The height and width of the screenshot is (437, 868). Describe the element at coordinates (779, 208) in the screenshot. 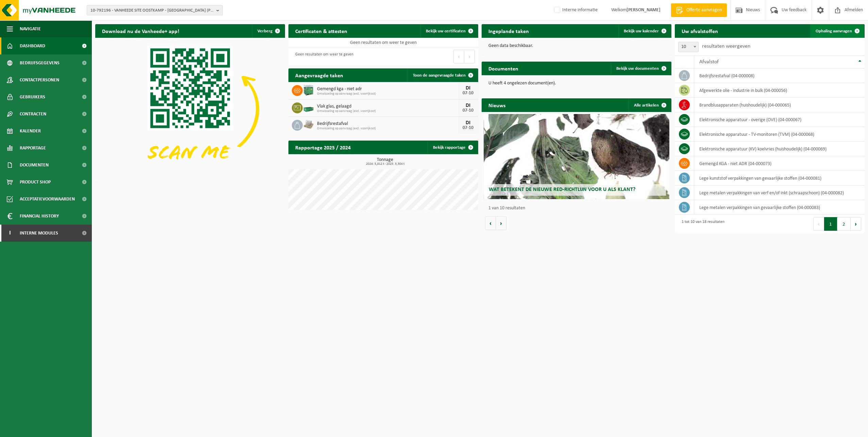

I see `td: lege metalen verpakkingen van gevaarlijke stoffen (04-000083)` at that location.